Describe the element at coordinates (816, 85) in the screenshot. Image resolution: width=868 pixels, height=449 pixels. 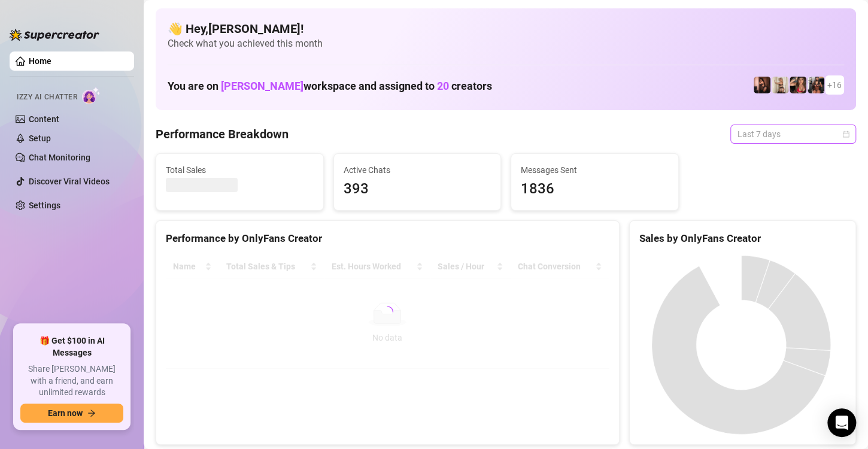
I see `img: Erica (@ericabanks)` at that location.